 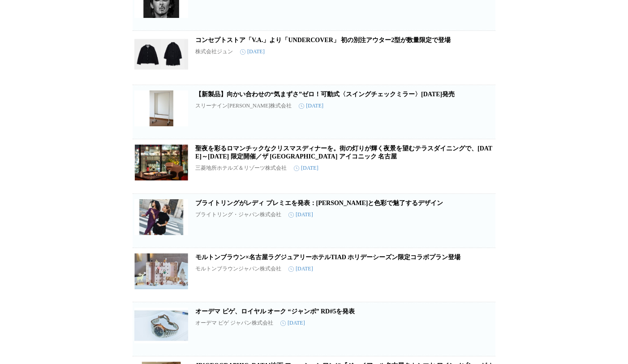 What do you see at coordinates (323, 40) in the screenshot?
I see `a: コンセプトストア「V.A.」より「UNDERCOVER」 初の別注アウター2型が数量限定で登場` at bounding box center [323, 40].